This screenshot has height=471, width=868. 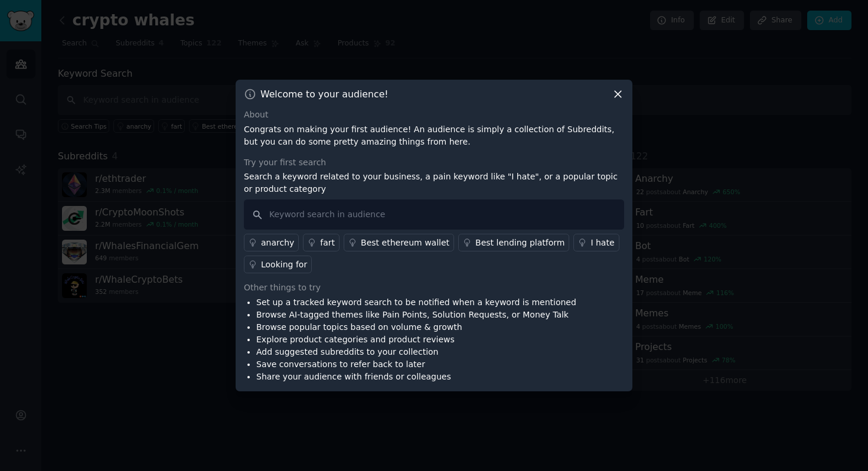 What do you see at coordinates (434, 162) in the screenshot?
I see `div: Try your first search` at bounding box center [434, 162].